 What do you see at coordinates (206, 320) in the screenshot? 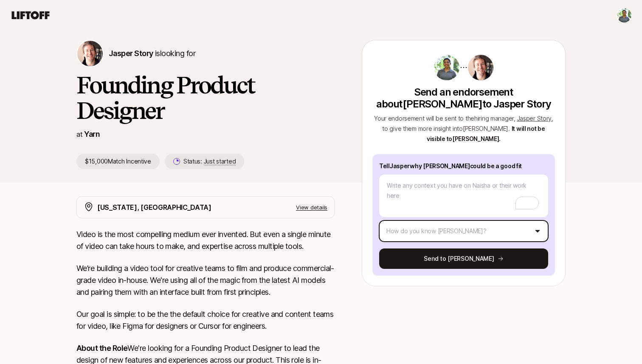
I see `p: Our goal is simple: to be the the default choice for creative and content teams for video, like F...` at bounding box center [206, 320].